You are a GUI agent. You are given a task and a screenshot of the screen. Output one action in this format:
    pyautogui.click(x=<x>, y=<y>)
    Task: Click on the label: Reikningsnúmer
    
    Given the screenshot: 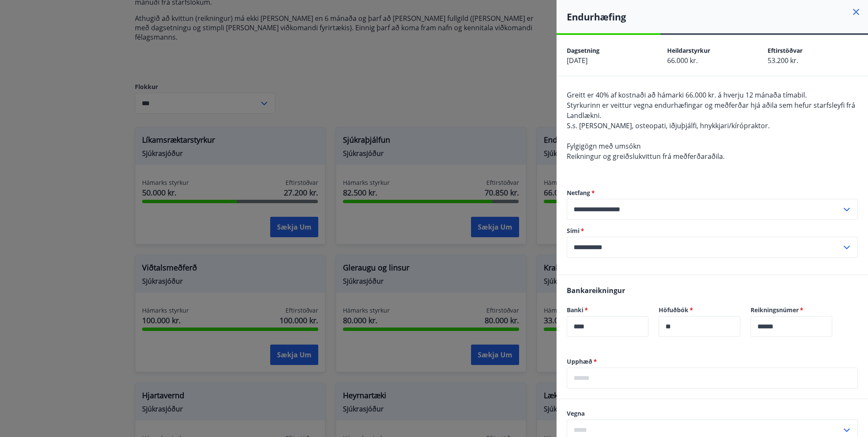 What is the action you would take?
    pyautogui.click(x=792, y=310)
    